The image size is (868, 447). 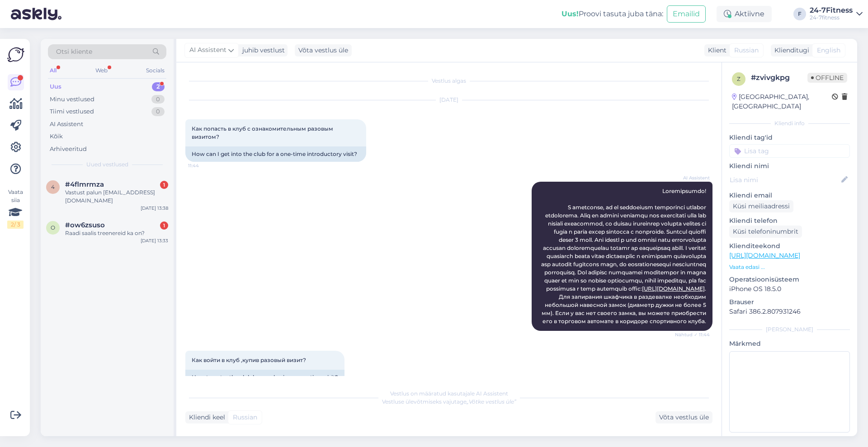 What do you see at coordinates (263, 132) in the screenshot?
I see `span: Как попасть в клуб с ознакомительным разовым визитом?` at bounding box center [263, 132].